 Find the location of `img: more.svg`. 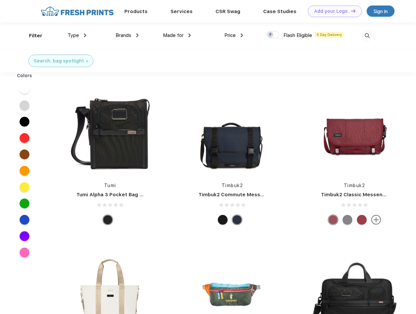

img: more.svg is located at coordinates (376, 220).